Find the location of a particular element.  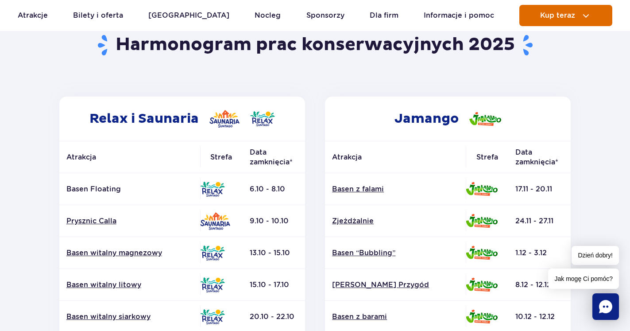

td: 13.10 - 15.10 is located at coordinates (273, 253).